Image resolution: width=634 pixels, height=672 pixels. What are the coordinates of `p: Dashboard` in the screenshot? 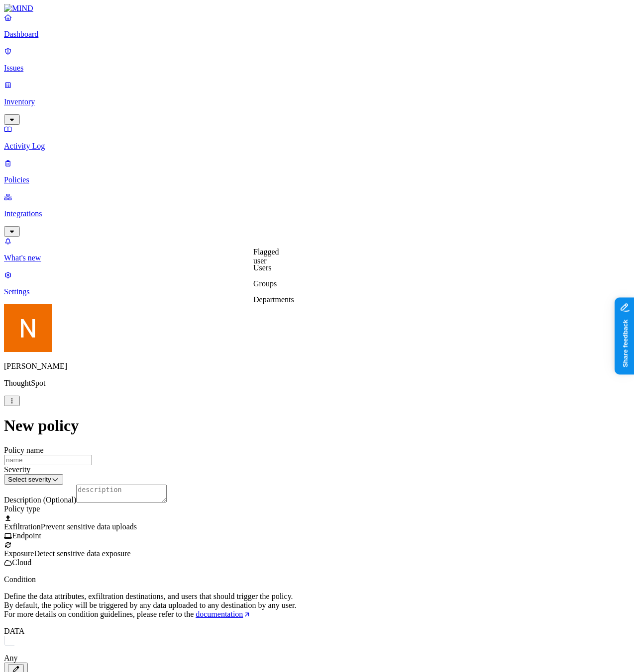 It's located at (317, 34).